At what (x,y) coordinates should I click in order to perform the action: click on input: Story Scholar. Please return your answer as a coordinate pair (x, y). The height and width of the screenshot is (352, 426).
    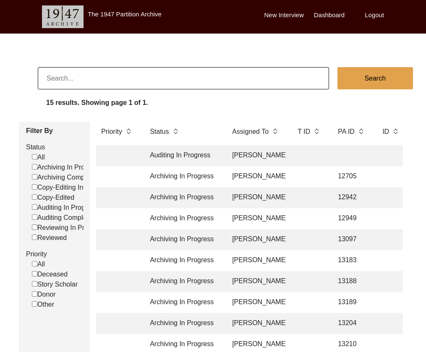
    Looking at the image, I should click on (34, 284).